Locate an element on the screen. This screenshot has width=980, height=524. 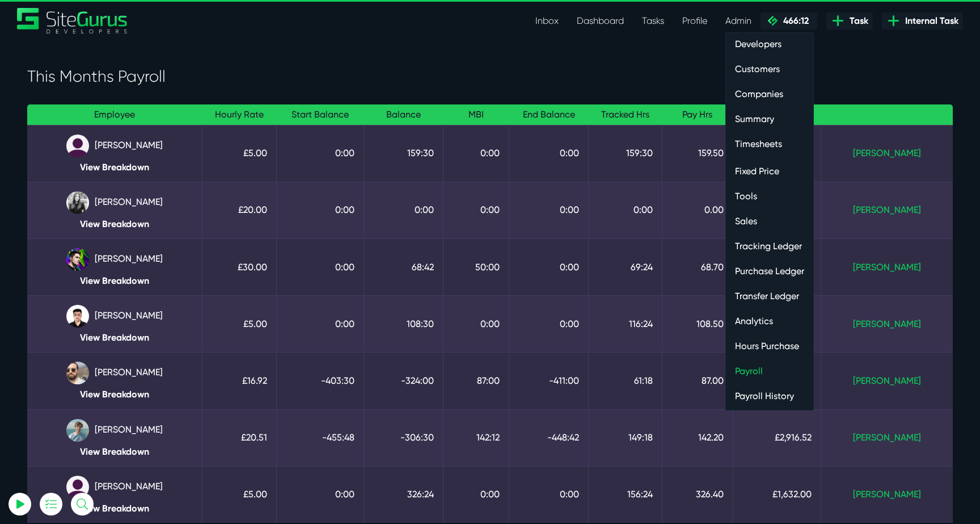
a: Profile is located at coordinates (695, 21).